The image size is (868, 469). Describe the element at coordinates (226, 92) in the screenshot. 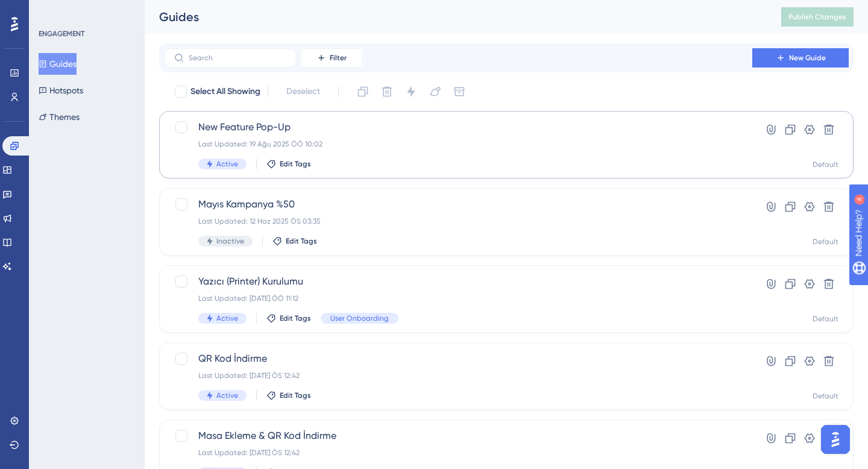

I see `span: Select All Showing` at that location.